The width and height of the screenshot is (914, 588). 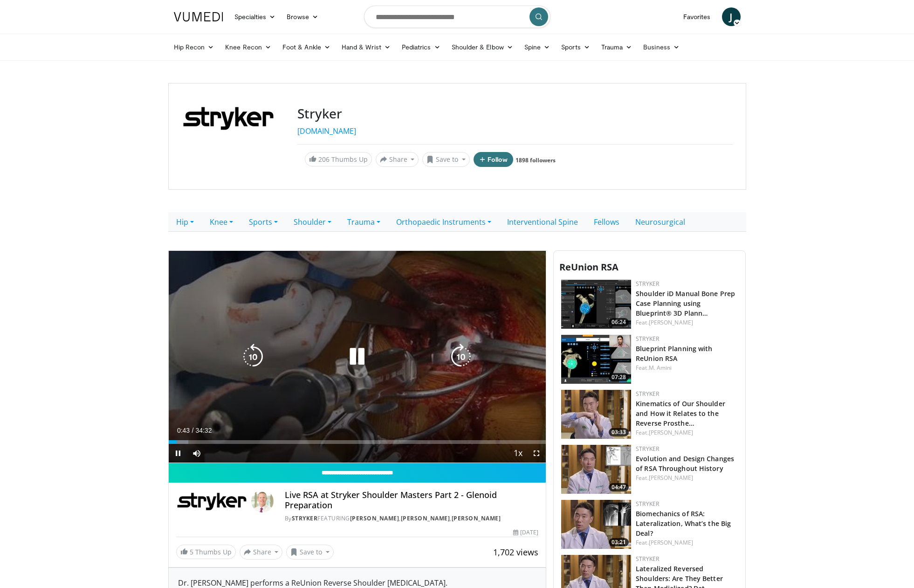 I want to click on a: Shoulder & Elbow, so click(x=482, y=47).